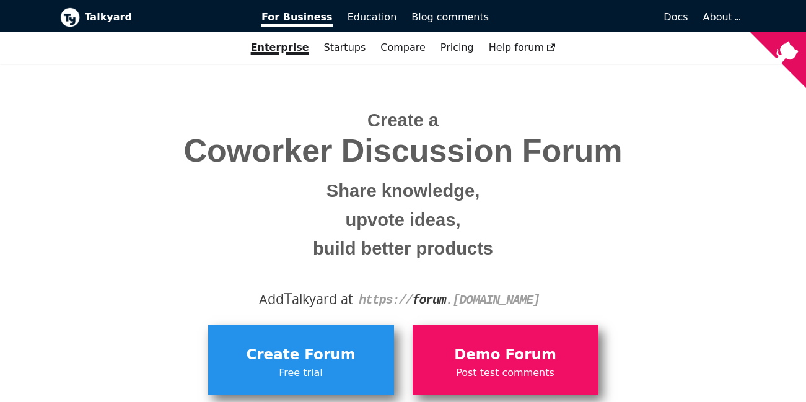 Image resolution: width=806 pixels, height=402 pixels. What do you see at coordinates (506, 360) in the screenshot?
I see `a: Demo ForumPost test comments` at bounding box center [506, 360].